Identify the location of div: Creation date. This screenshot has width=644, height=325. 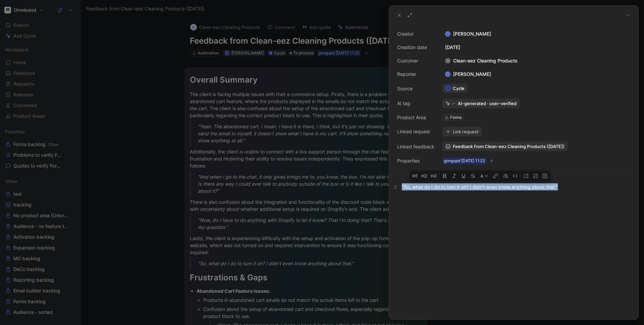
(416, 47).